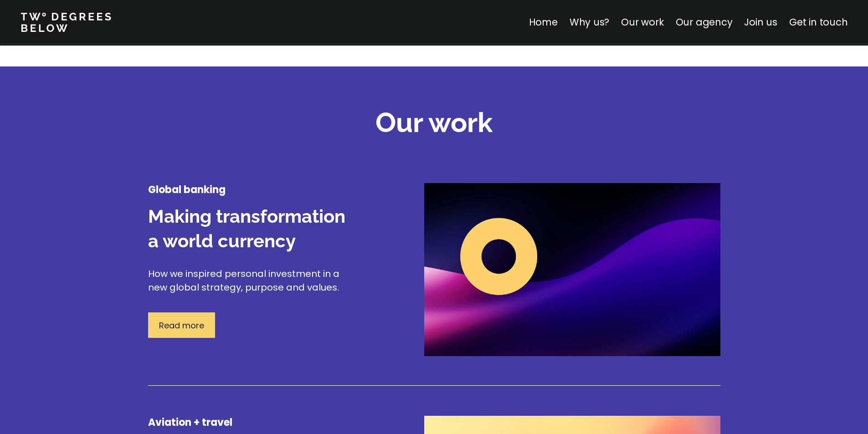 The image size is (868, 434). I want to click on p: Read more, so click(182, 325).